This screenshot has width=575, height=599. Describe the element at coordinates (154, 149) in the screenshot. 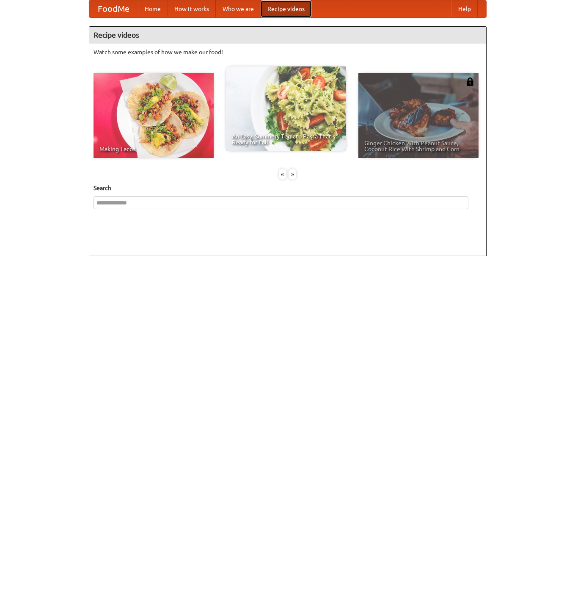

I see `span: Making Tacos` at that location.